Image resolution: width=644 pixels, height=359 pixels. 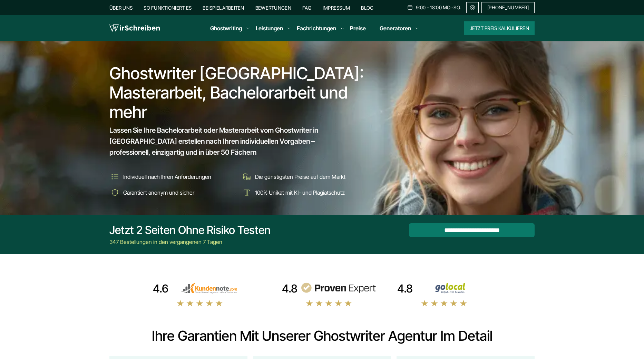 I want to click on img: Email, so click(x=473, y=8).